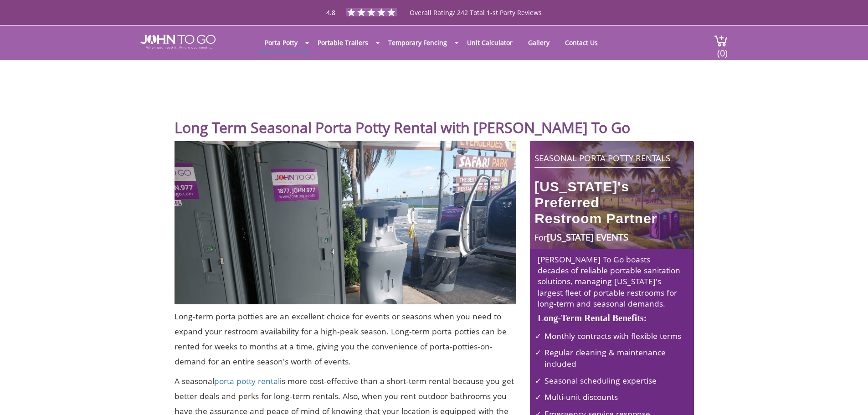  What do you see at coordinates (345, 339) in the screenshot?
I see `p: Long-term porta potties are an excellent choice for events or seasons when you need to expand you...` at bounding box center [345, 339].